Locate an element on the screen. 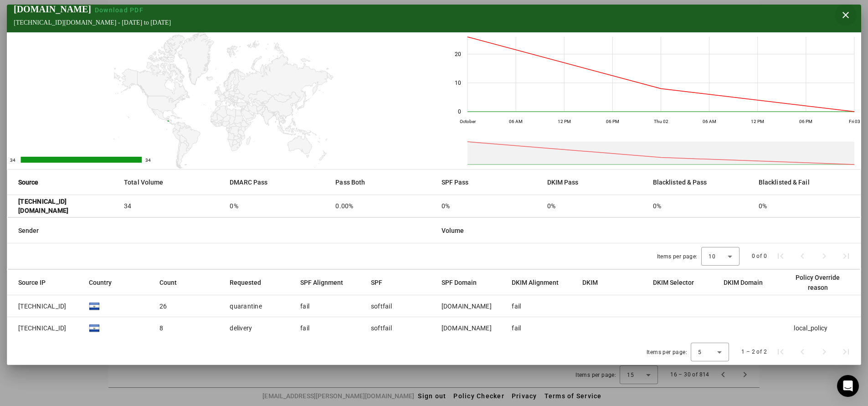 The height and width of the screenshot is (406, 868). text: 0 is located at coordinates (459, 112).